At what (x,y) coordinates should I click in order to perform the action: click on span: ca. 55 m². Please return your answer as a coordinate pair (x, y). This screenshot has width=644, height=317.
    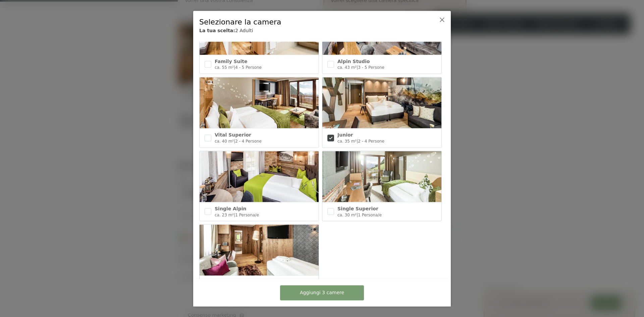
    Looking at the image, I should click on (224, 67).